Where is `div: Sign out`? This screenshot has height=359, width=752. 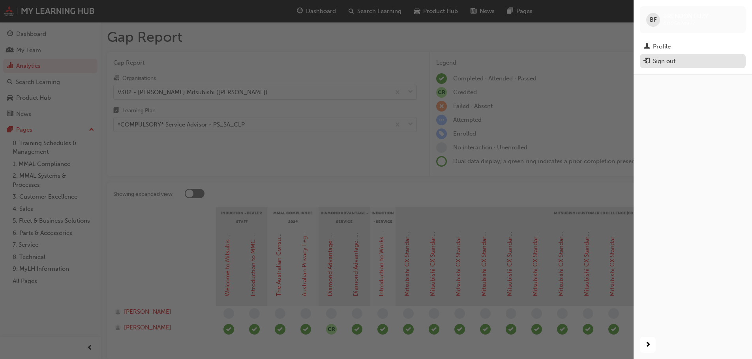
div: Sign out is located at coordinates (664, 61).